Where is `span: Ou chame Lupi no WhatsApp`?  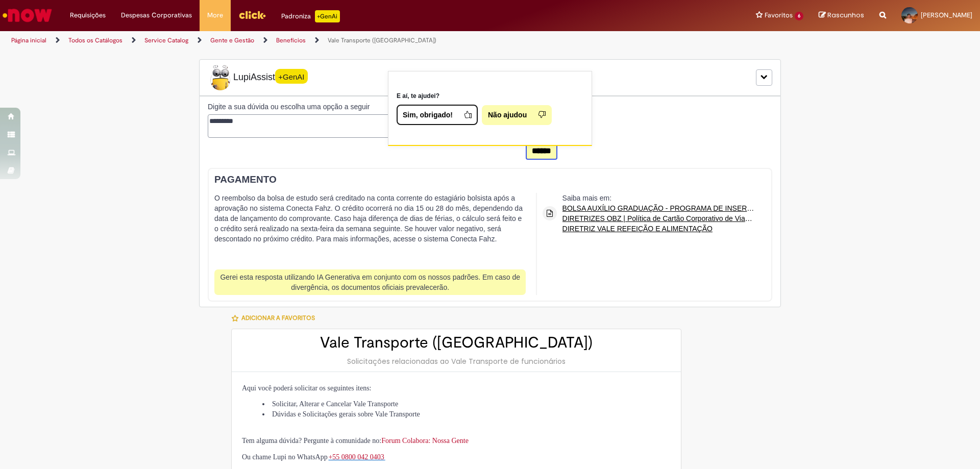 span: Ou chame Lupi no WhatsApp is located at coordinates (285, 457).